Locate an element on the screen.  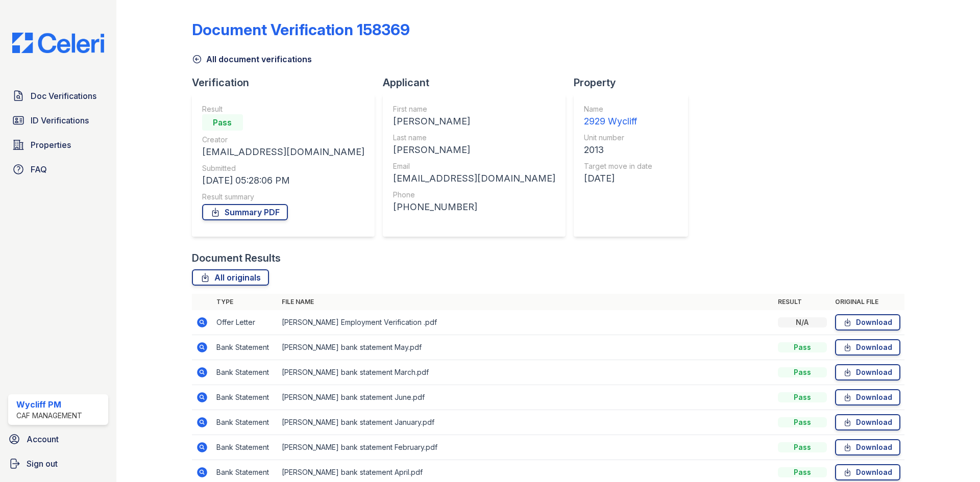
div: Target move in date is located at coordinates (618, 166).